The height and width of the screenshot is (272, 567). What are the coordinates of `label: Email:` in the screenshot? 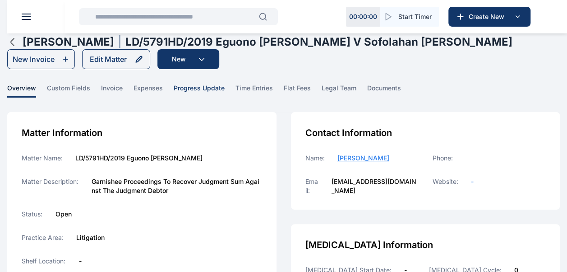 It's located at (312, 186).